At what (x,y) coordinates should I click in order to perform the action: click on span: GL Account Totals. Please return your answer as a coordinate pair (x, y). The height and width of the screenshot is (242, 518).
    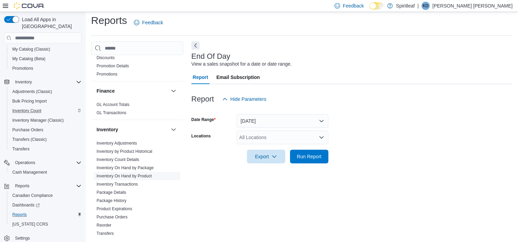
    Looking at the image, I should click on (113, 105).